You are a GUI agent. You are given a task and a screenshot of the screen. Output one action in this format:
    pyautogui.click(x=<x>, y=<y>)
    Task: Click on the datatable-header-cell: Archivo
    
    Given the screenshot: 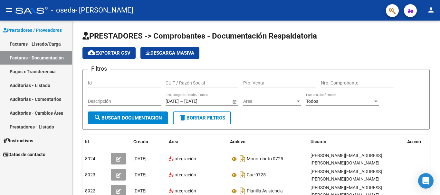 What is the action you would take?
    pyautogui.click(x=268, y=142)
    